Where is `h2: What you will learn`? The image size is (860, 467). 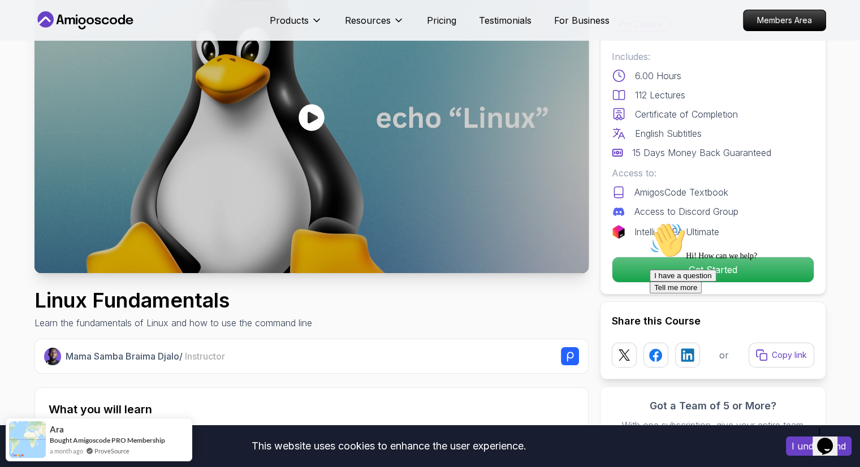 h2: What you will learn is located at coordinates (312, 409).